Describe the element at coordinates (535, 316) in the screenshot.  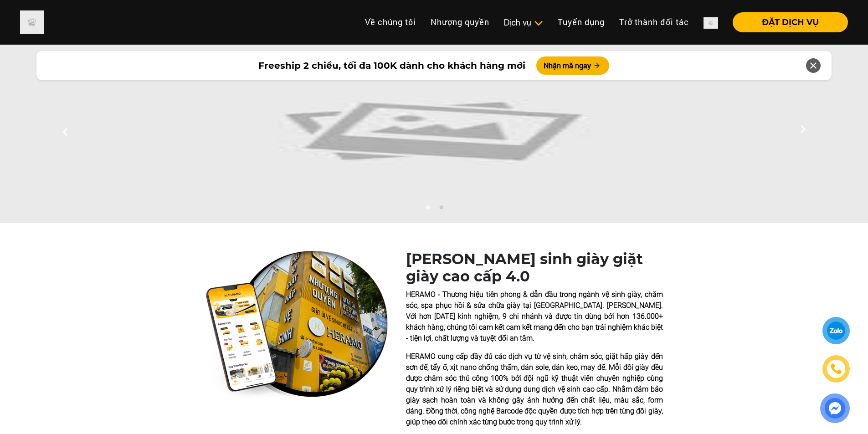
I see `p: HERAMO - Thương hiệu tiên phong & dẫn đầu trong ngành vệ sinh giày, chăm sóc, spa phục hồi & sửa ...` at that location.